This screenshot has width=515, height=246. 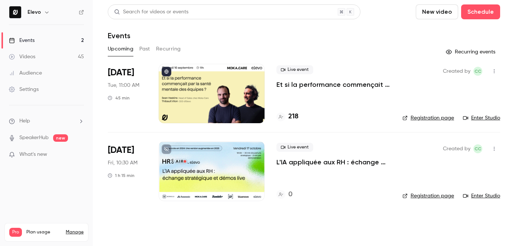 What do you see at coordinates (61, 138) in the screenshot?
I see `span: new` at bounding box center [61, 138].